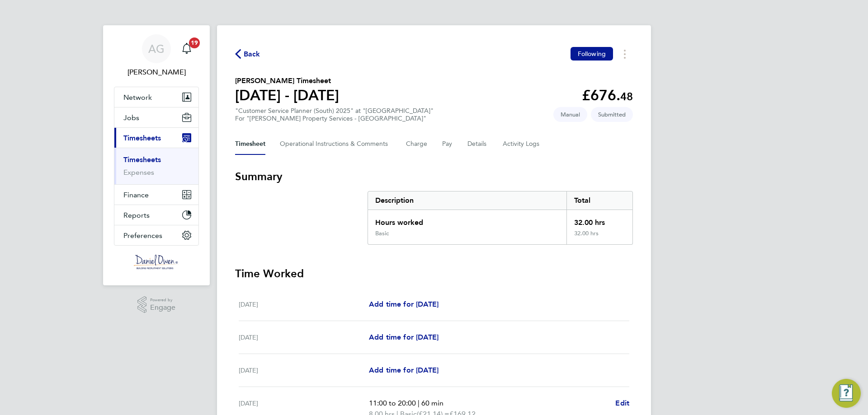 This screenshot has height=415, width=868. What do you see at coordinates (139, 172) in the screenshot?
I see `a: Expenses` at bounding box center [139, 172].